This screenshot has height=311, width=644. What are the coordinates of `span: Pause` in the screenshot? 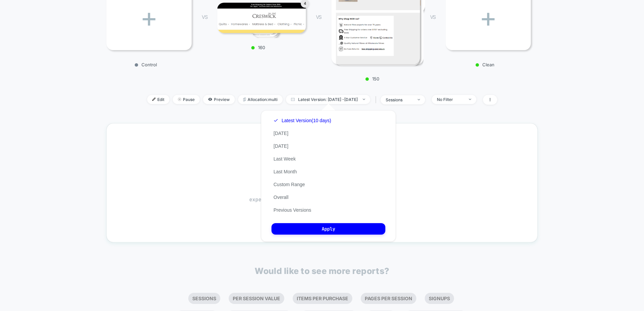 It's located at (186, 99).